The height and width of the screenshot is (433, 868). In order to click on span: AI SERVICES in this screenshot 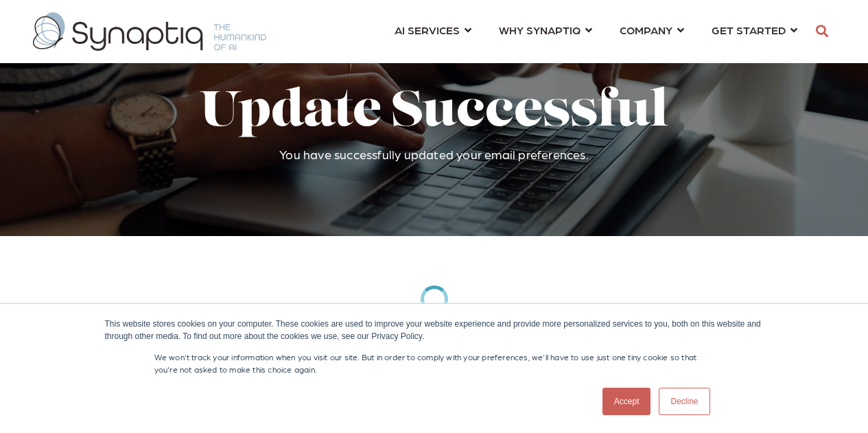, I will do `click(427, 29)`.